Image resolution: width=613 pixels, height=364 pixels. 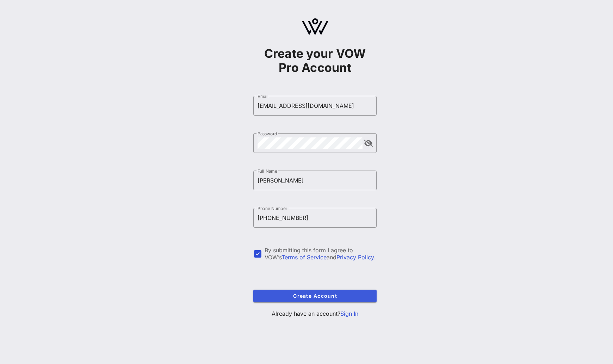 I want to click on label: Email, so click(x=263, y=96).